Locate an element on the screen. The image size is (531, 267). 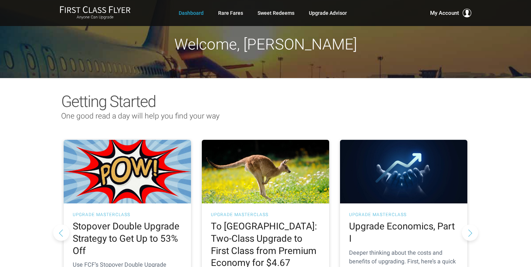
span: Getting Started is located at coordinates (108, 102).